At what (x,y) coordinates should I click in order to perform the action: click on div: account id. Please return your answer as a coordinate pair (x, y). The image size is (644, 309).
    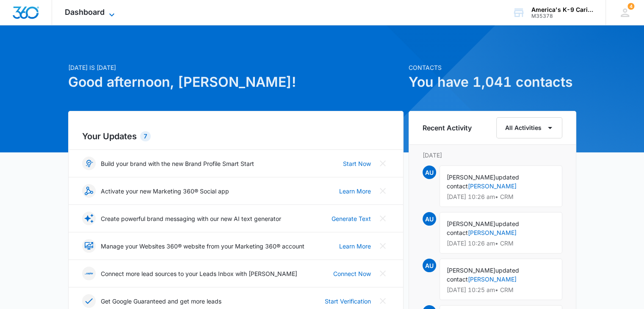
    Looking at the image, I should click on (562, 16).